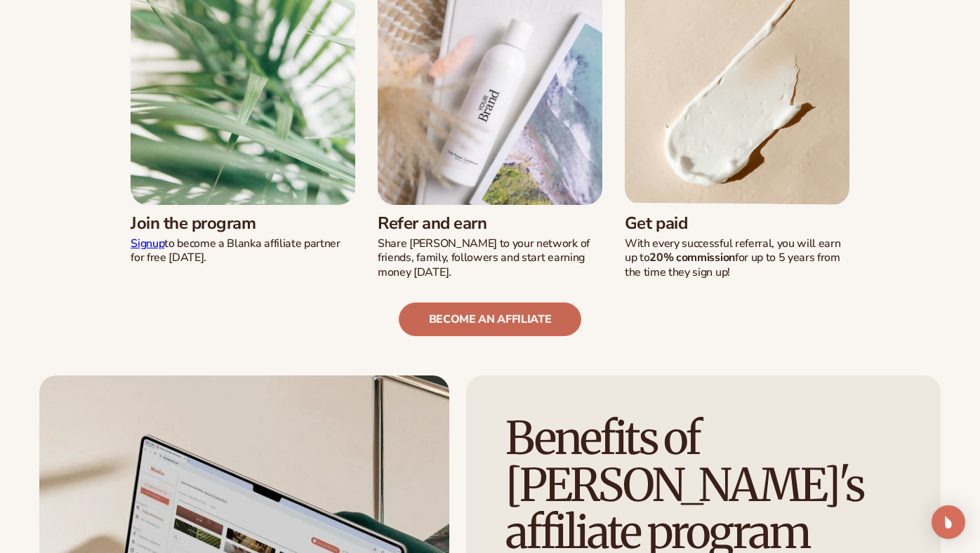  What do you see at coordinates (948, 522) in the screenshot?
I see `div: Open Intercom Messenger` at bounding box center [948, 522].